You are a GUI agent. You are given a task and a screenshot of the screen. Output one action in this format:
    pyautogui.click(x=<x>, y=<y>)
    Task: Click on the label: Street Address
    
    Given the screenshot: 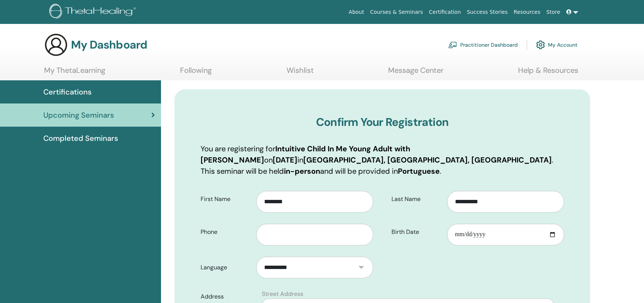 What is the action you would take?
    pyautogui.click(x=282, y=294)
    